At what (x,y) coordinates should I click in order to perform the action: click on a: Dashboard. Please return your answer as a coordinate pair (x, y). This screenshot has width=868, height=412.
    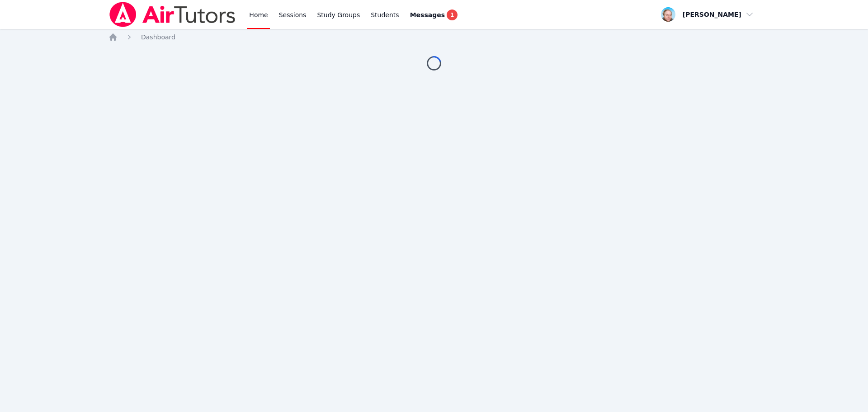
    Looking at the image, I should click on (158, 37).